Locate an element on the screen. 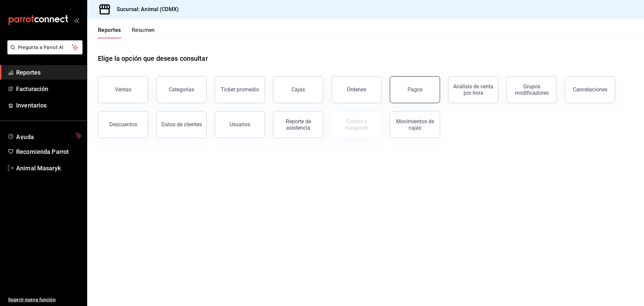  div: Grupos modificadores is located at coordinates (532, 90).